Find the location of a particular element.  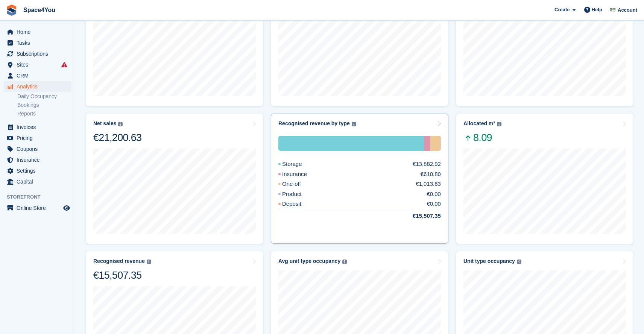

span: Coupons is located at coordinates (39, 149).